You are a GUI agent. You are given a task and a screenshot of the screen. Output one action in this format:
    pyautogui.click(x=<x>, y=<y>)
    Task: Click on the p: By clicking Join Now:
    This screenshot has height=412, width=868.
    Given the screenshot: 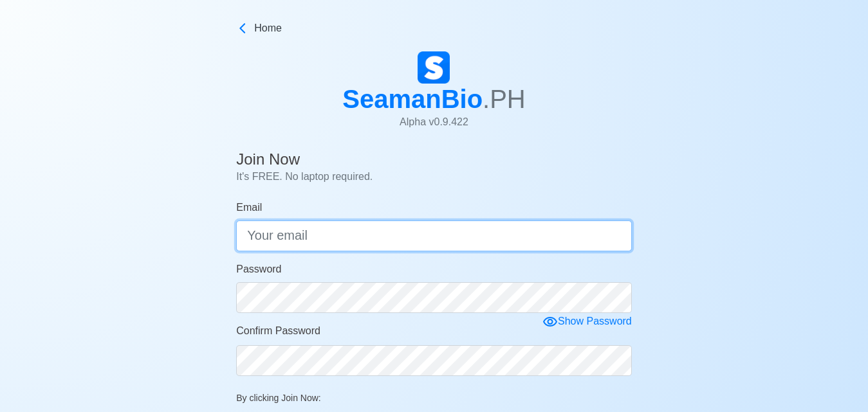 What is the action you would take?
    pyautogui.click(x=434, y=398)
    